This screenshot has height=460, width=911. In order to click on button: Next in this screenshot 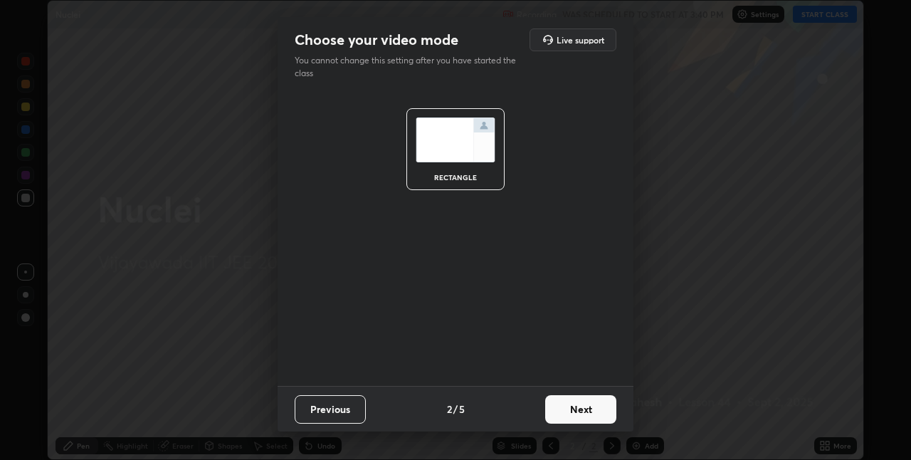, I will do `click(581, 409)`.